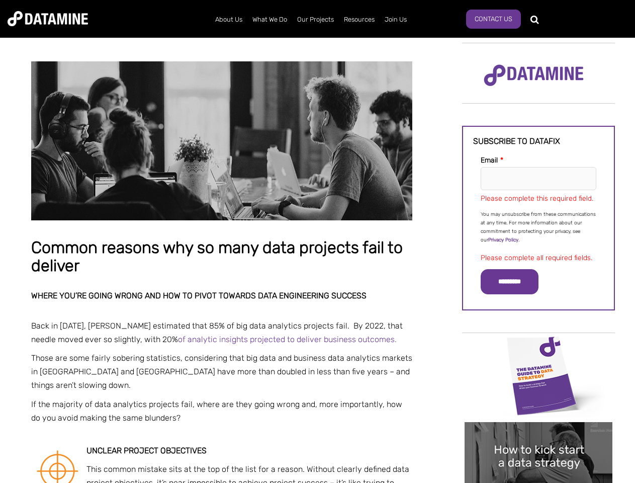 The height and width of the screenshot is (483, 635). I want to click on a: Join Us, so click(396, 20).